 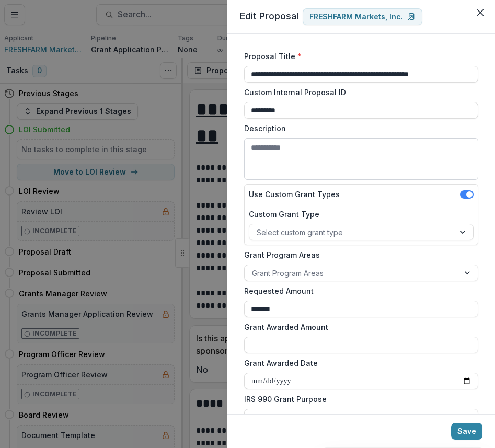 What do you see at coordinates (358, 214) in the screenshot?
I see `label: Custom Grant Type` at bounding box center [358, 214].